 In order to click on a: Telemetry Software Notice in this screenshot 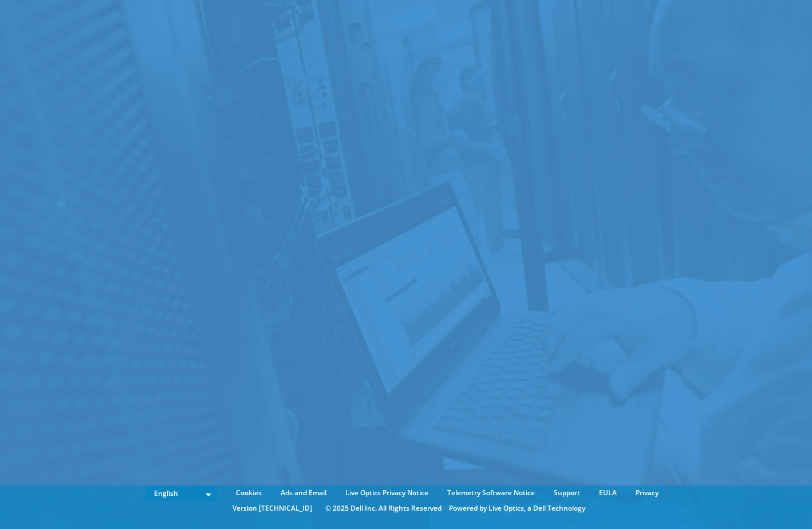, I will do `click(491, 493)`.